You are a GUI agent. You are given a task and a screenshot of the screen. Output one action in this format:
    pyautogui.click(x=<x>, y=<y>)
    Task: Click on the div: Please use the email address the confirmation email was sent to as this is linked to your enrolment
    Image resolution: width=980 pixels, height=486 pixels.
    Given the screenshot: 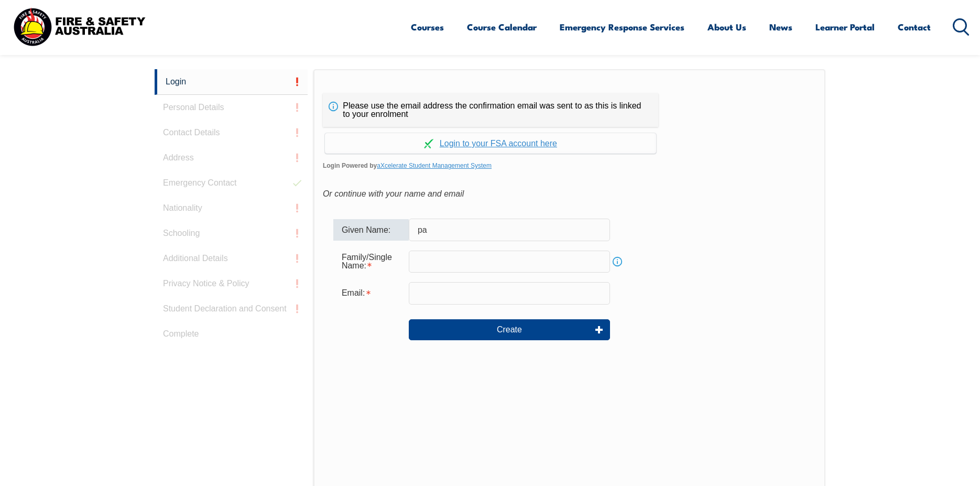 What is the action you would take?
    pyautogui.click(x=490, y=110)
    